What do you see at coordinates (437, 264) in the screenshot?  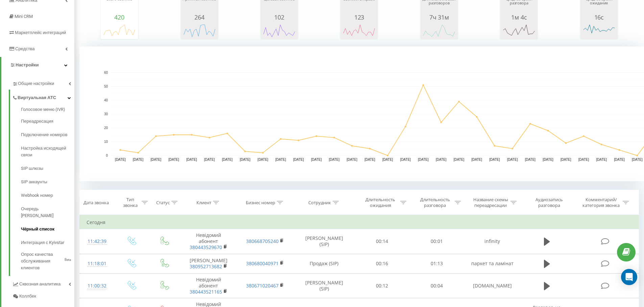 I see `td: 01:13` at bounding box center [437, 264].